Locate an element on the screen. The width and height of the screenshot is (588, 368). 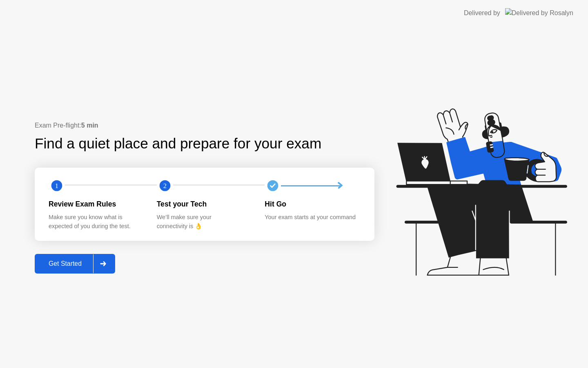
div: Hit Go is located at coordinates (312, 204).